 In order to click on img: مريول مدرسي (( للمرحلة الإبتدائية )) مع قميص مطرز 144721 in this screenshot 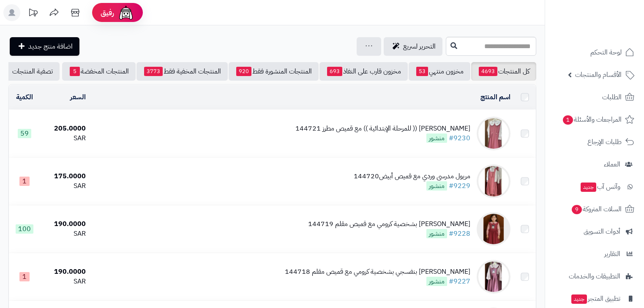, I will do `click(494, 134)`.